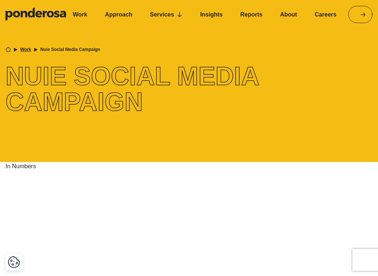 The height and width of the screenshot is (276, 378). Describe the element at coordinates (14, 262) in the screenshot. I see `button: Cookie Settings` at that location.